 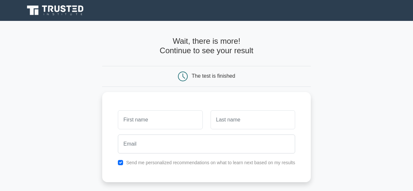 I want to click on div: The test is finished, so click(x=213, y=76).